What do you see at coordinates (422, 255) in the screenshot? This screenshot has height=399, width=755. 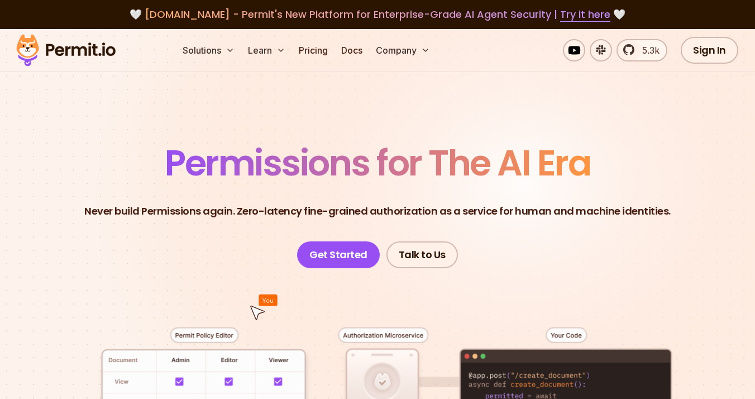 I see `a: Talk to Us` at bounding box center [422, 255].